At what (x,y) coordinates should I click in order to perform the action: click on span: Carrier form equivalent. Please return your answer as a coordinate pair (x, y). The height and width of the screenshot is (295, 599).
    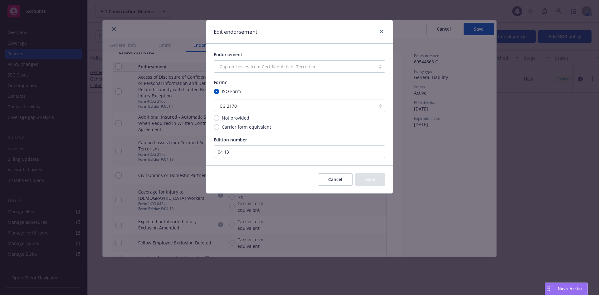
    Looking at the image, I should click on (247, 127).